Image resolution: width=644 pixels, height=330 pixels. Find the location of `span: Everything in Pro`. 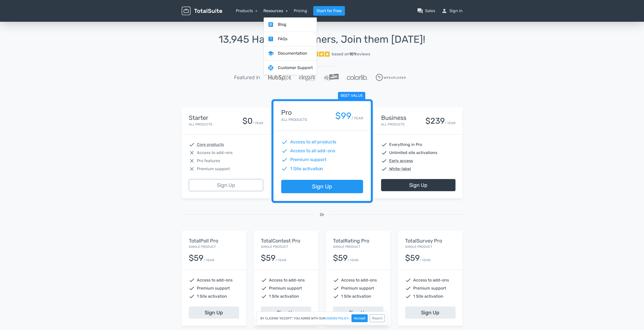

span: Everything in Pro is located at coordinates (406, 144).